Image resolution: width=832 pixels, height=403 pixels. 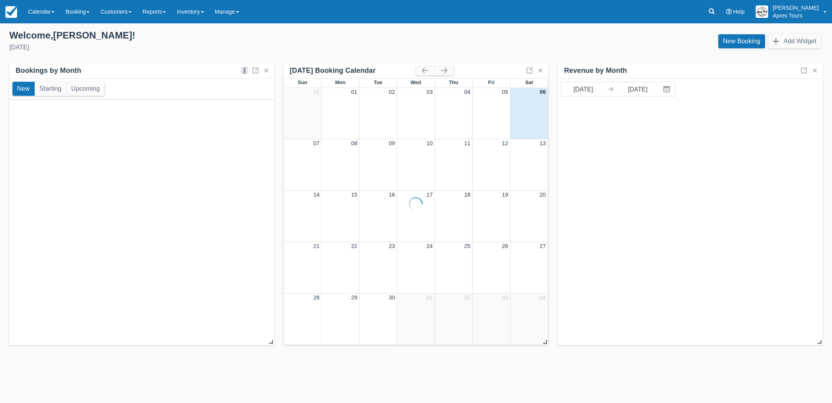 I want to click on a: 19, so click(x=505, y=195).